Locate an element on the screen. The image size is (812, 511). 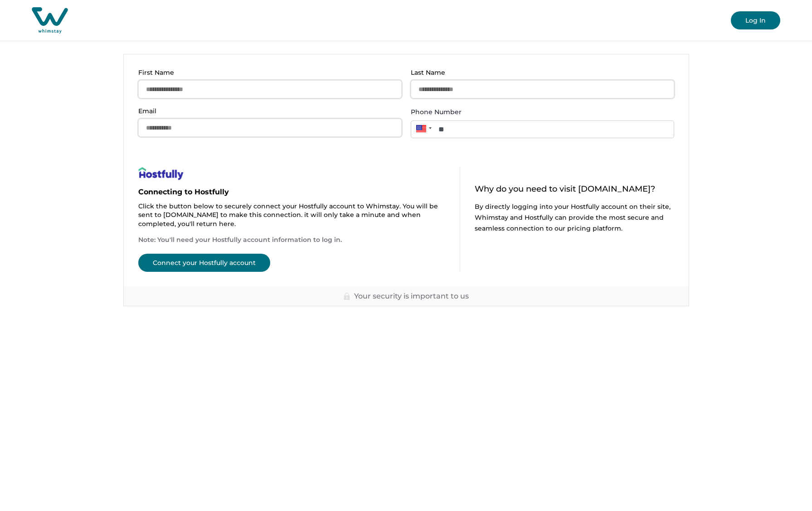
p: Note: You'll need your Hostfully account information to log in. is located at coordinates (291, 240).